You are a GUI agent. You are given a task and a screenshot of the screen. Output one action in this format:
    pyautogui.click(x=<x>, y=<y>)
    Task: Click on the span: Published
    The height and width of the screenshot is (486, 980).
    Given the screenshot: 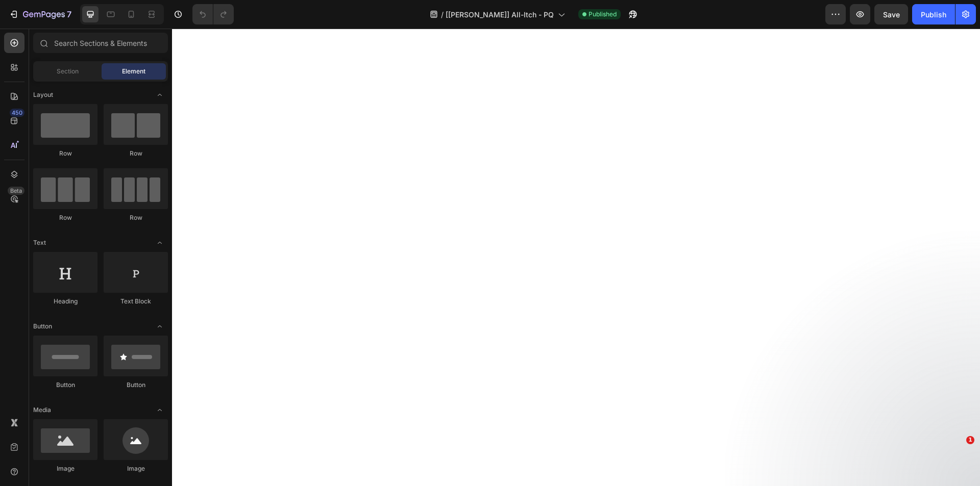 What is the action you would take?
    pyautogui.click(x=602, y=14)
    